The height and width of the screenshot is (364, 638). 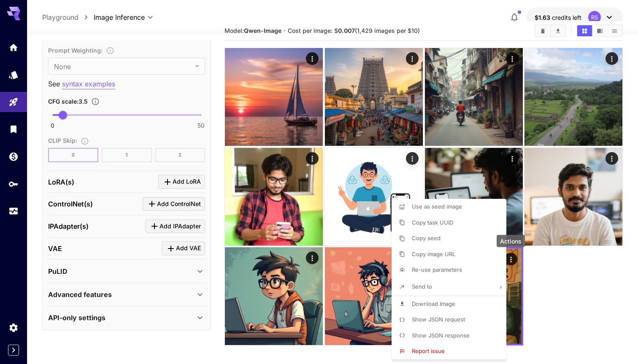 What do you see at coordinates (510, 241) in the screenshot?
I see `div: Actions` at bounding box center [510, 241].